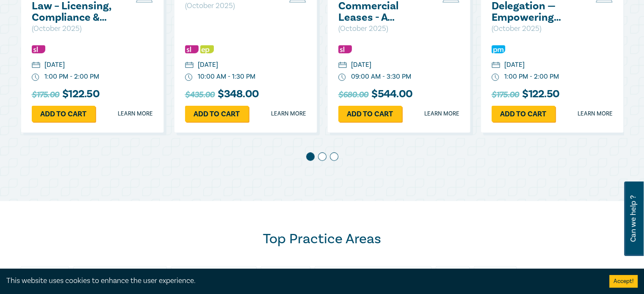 Image resolution: width=644 pixels, height=294 pixels. What do you see at coordinates (120, 274) in the screenshot?
I see `div: Building & Construction` at bounding box center [120, 274].